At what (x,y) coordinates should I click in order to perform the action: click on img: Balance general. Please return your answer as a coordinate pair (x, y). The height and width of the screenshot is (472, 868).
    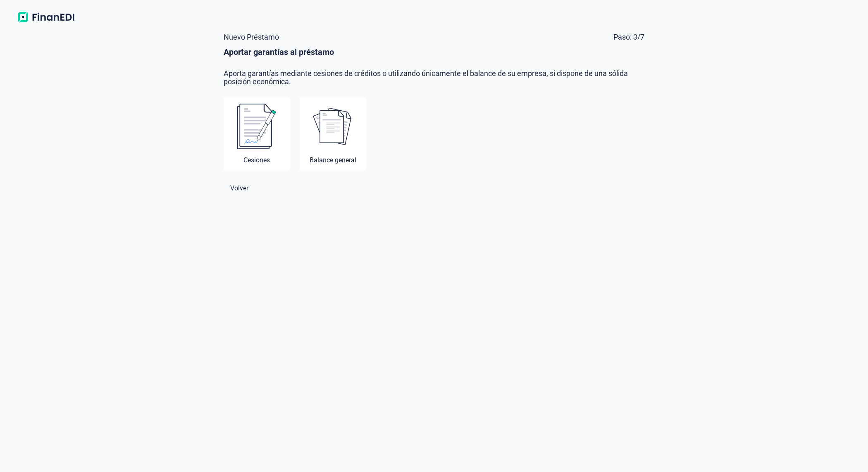
    Looking at the image, I should click on (332, 126).